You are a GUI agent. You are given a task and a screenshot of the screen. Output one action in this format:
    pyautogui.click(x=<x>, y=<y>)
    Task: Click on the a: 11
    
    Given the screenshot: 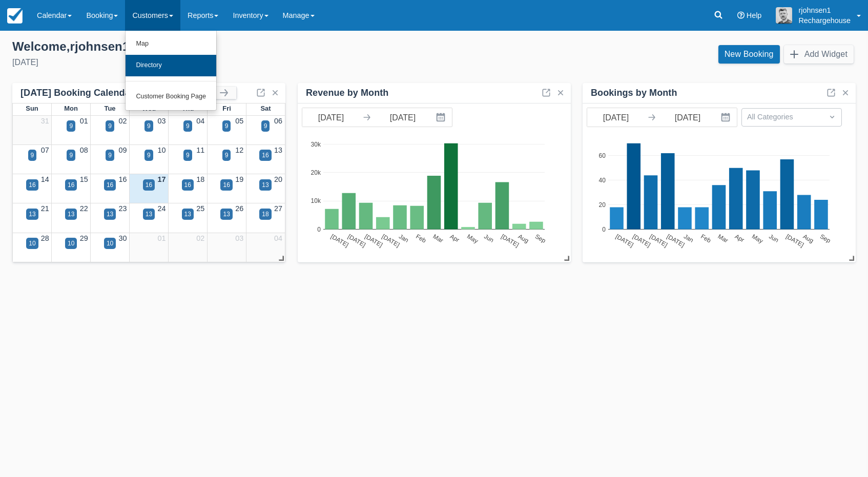 What is the action you would take?
    pyautogui.click(x=200, y=150)
    